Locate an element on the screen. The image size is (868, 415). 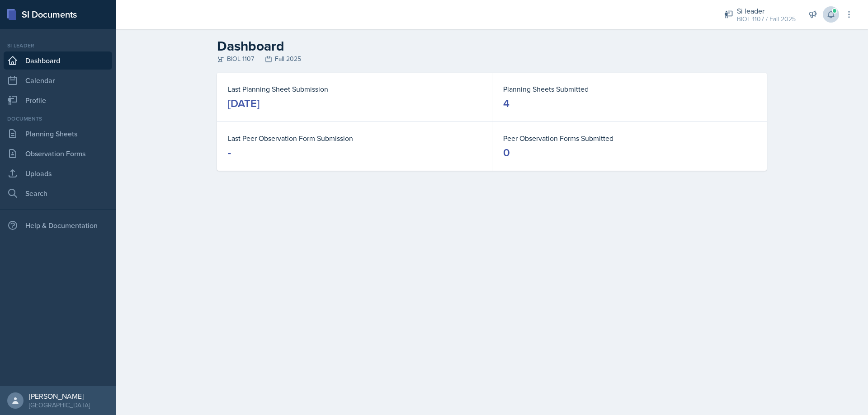
dt: Planning Sheets Submitted is located at coordinates (629, 89).